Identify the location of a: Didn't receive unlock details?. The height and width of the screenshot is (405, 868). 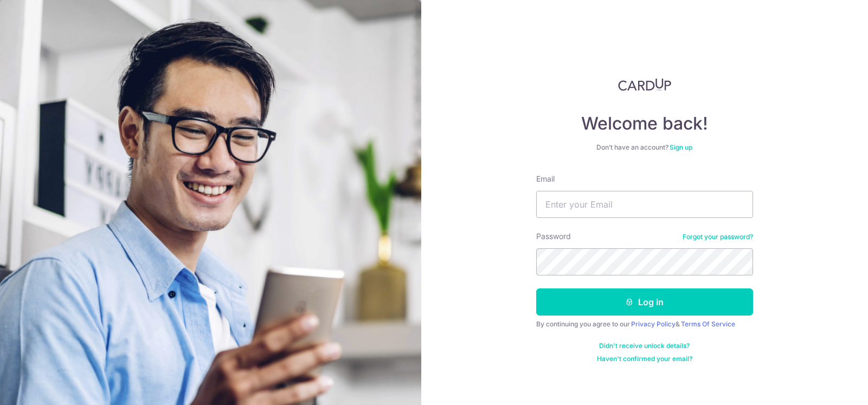
(644, 346).